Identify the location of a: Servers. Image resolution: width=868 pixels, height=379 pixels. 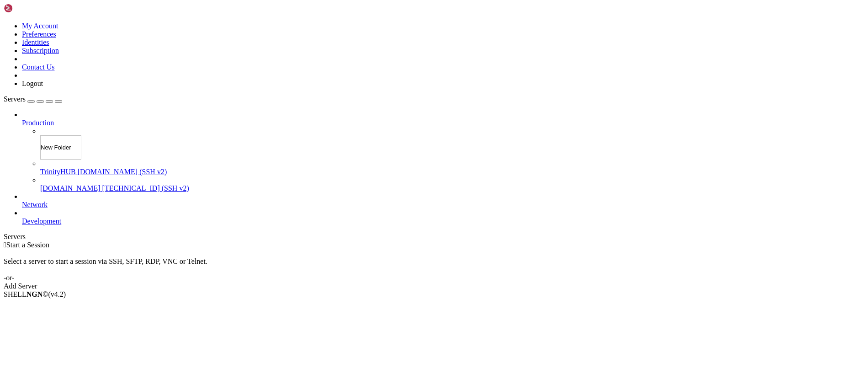
(33, 99).